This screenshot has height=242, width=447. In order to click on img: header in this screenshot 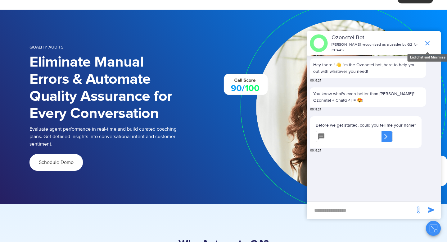, I will do `click(319, 43)`.